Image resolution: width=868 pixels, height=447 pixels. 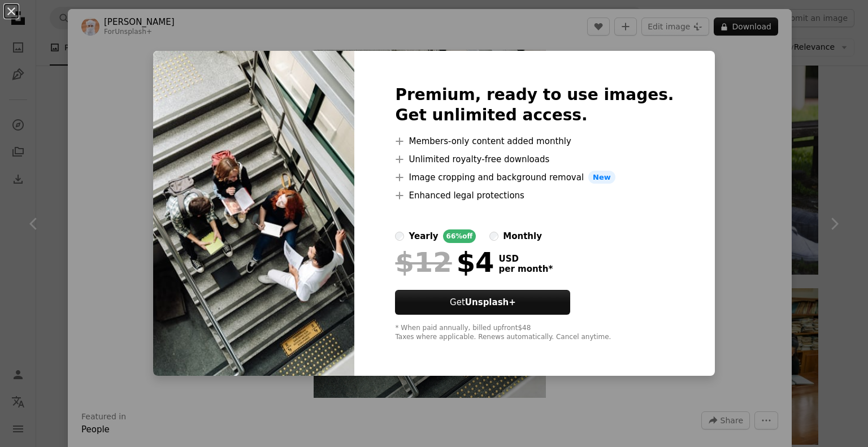 I want to click on input: monthly, so click(x=494, y=236).